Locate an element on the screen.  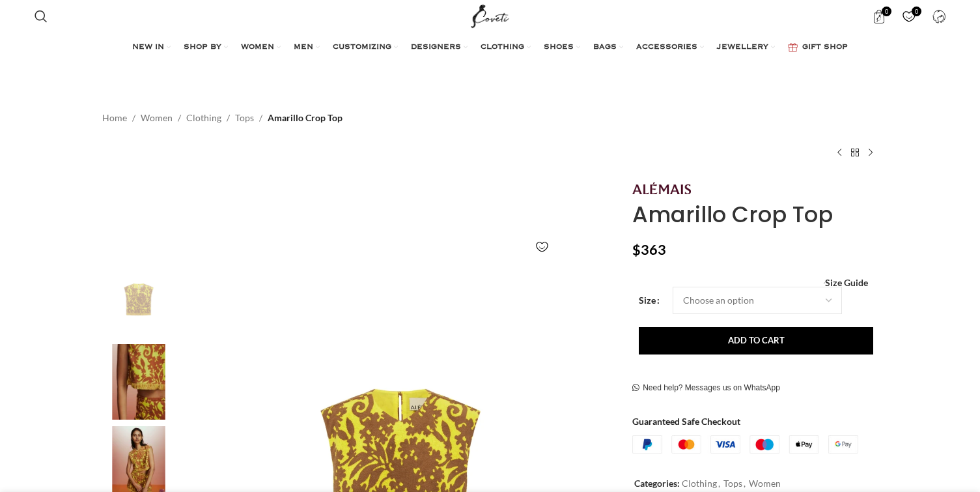
a: WOMEN is located at coordinates (260, 48).